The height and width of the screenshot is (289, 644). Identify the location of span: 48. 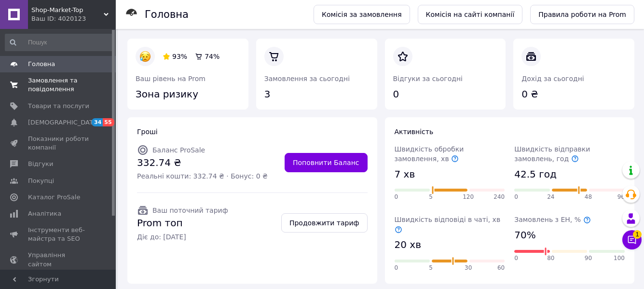
(588, 197).